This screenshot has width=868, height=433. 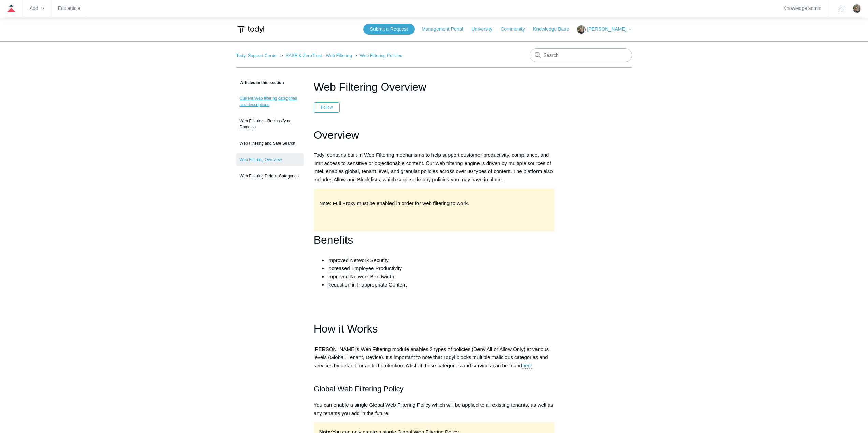 I want to click on zd-hc-trigger: Click your profile icon to open the profile menu, so click(x=857, y=8).